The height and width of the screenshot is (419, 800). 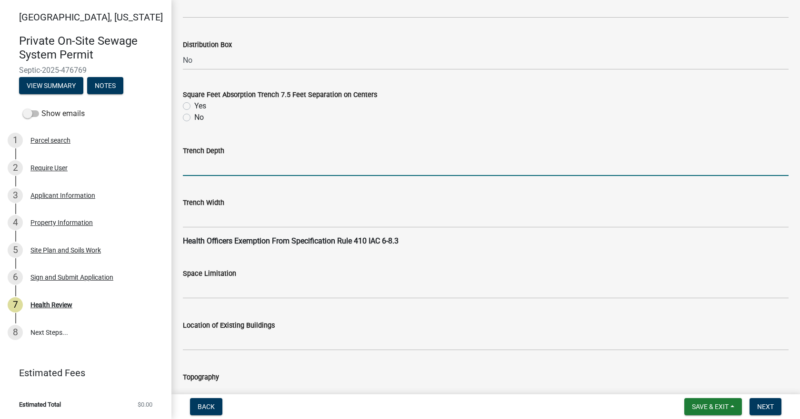 What do you see at coordinates (207, 45) in the screenshot?
I see `label: Distribution Box` at bounding box center [207, 45].